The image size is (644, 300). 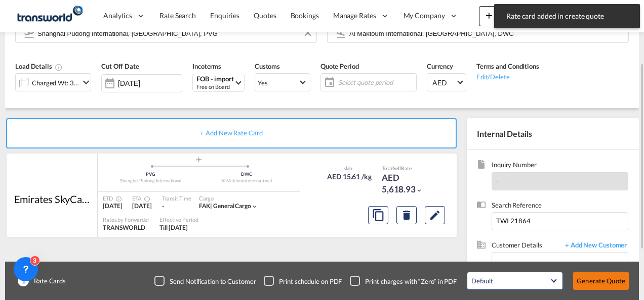 What do you see at coordinates (378, 215) in the screenshot?
I see `button: Copy` at bounding box center [378, 215].